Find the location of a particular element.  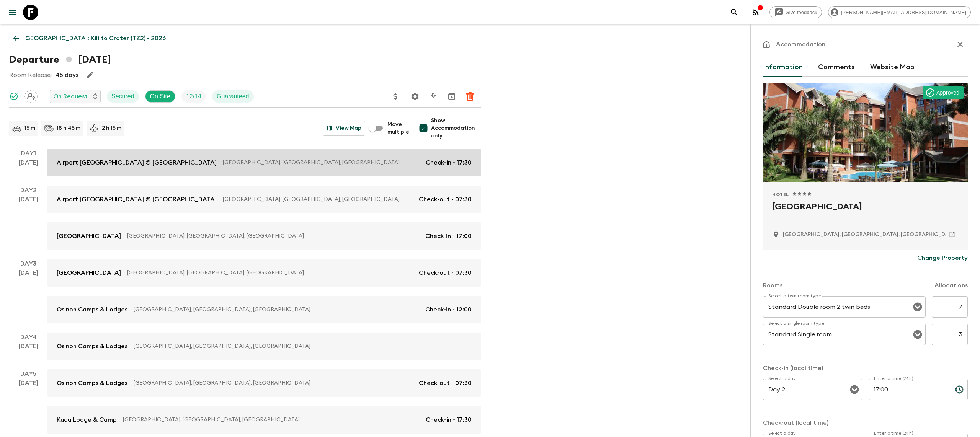

p: On Site is located at coordinates (160, 97).